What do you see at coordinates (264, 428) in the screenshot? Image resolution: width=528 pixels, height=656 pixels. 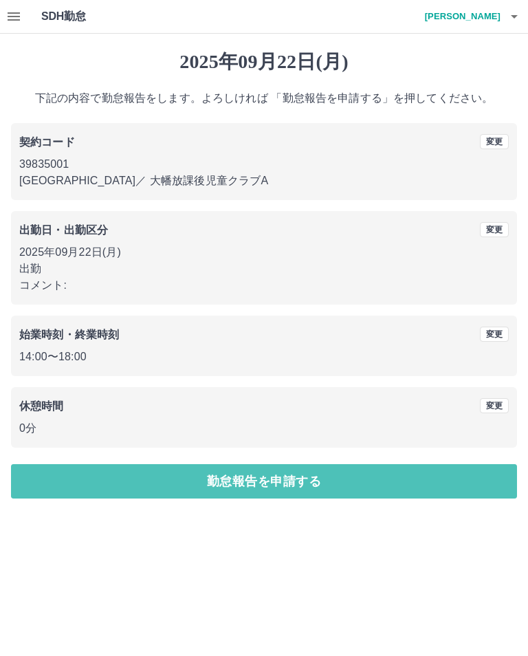 I see `p: 0分` at bounding box center [264, 428].